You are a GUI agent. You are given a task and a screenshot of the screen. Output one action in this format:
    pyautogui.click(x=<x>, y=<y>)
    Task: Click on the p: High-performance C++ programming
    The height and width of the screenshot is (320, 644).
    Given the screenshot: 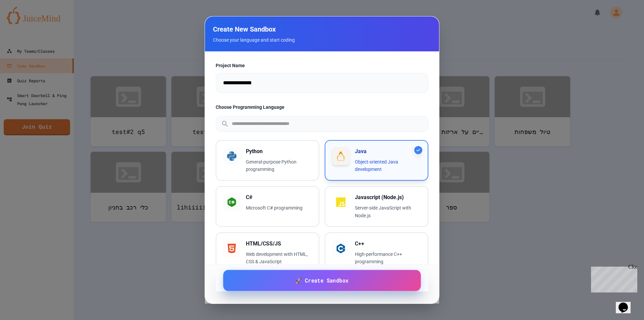 What is the action you would take?
    pyautogui.click(x=387, y=258)
    